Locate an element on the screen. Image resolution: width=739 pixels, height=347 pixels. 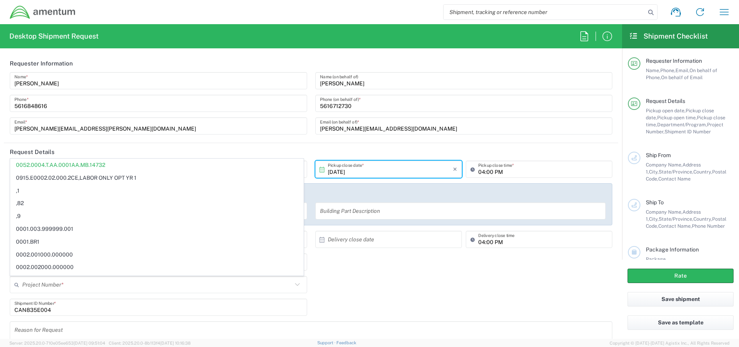
h2: Desktop Shipment Request is located at coordinates (54, 36).